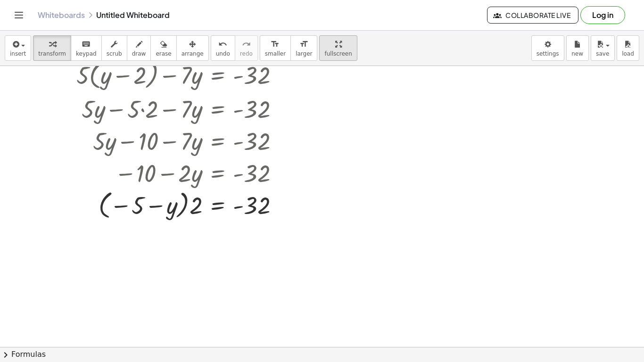 The height and width of the screenshot is (362, 644). Describe the element at coordinates (86, 48) in the screenshot. I see `button: keyboardkeypad` at that location.